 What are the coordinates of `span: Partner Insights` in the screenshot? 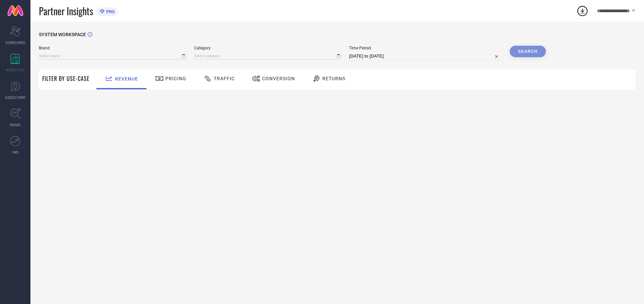 It's located at (66, 11).